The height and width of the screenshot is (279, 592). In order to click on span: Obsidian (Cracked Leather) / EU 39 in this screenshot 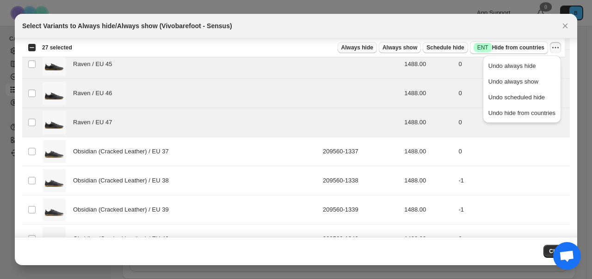, I will do `click(124, 210)`.